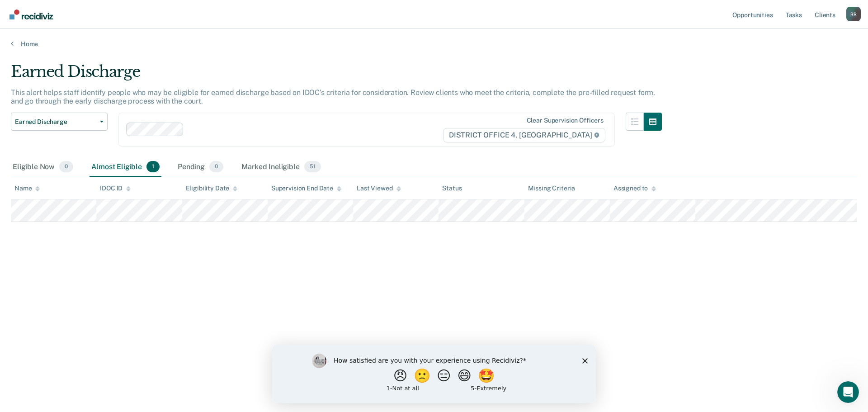 The width and height of the screenshot is (868, 412). What do you see at coordinates (853, 14) in the screenshot?
I see `button: Profile dropdown button` at bounding box center [853, 14].